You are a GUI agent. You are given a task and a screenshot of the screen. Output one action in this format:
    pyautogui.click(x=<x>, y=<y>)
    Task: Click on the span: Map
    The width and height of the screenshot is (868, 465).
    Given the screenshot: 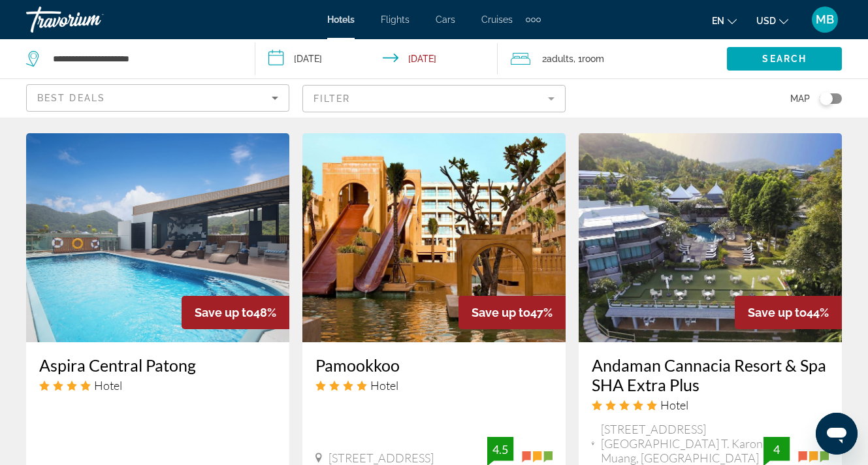 What is the action you would take?
    pyautogui.click(x=800, y=98)
    